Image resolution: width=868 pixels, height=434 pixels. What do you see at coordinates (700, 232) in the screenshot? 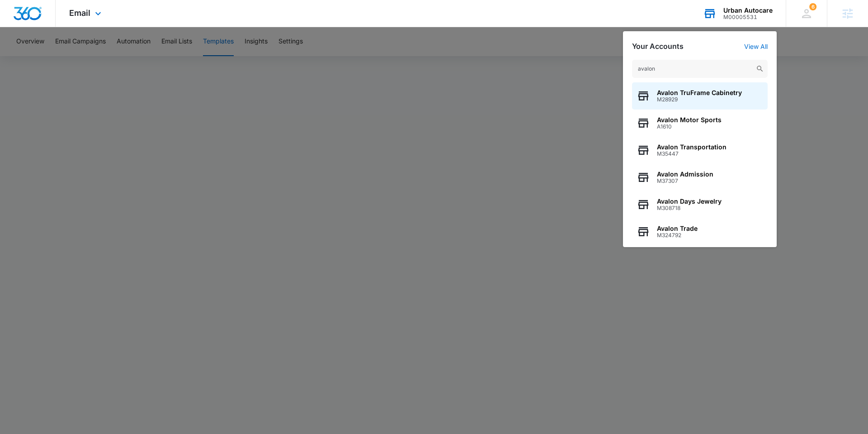
I see `button: Avalon TradeM324792` at bounding box center [700, 232].